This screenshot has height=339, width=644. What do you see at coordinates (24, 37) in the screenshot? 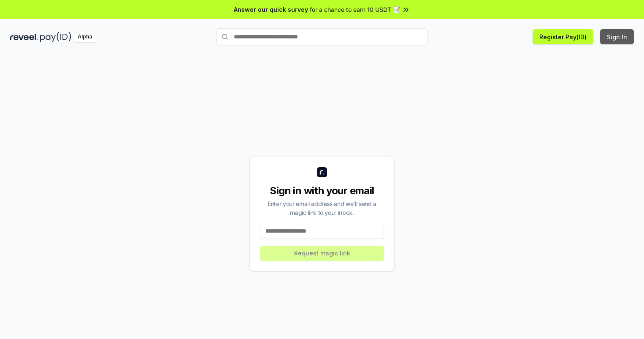
I see `img: reveel_dark` at bounding box center [24, 37].